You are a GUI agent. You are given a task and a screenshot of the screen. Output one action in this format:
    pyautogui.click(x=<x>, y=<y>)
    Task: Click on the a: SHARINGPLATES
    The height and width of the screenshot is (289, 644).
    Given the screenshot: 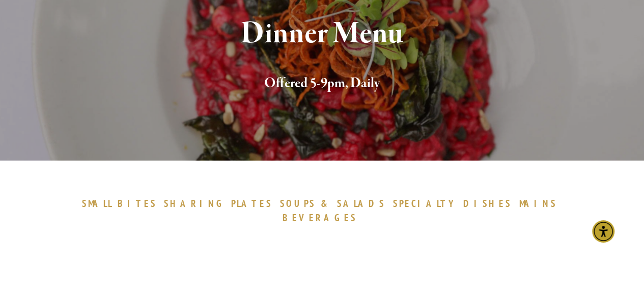 What is the action you would take?
    pyautogui.click(x=220, y=203)
    